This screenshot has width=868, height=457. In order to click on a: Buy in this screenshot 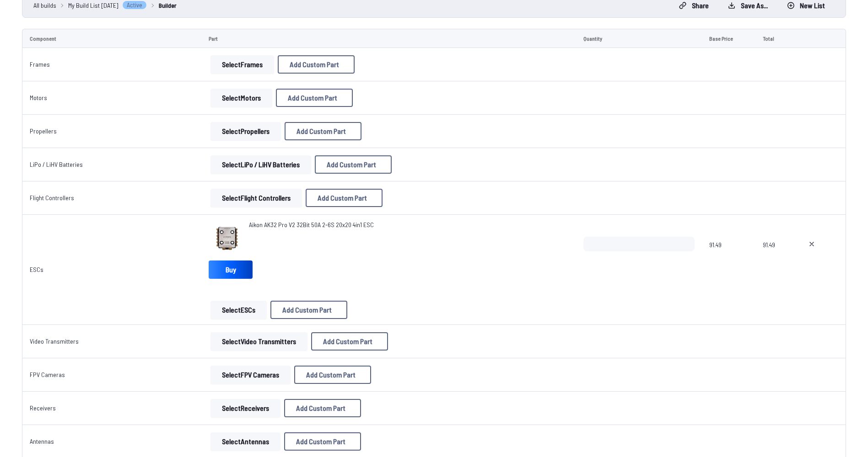, I will do `click(231, 270)`.